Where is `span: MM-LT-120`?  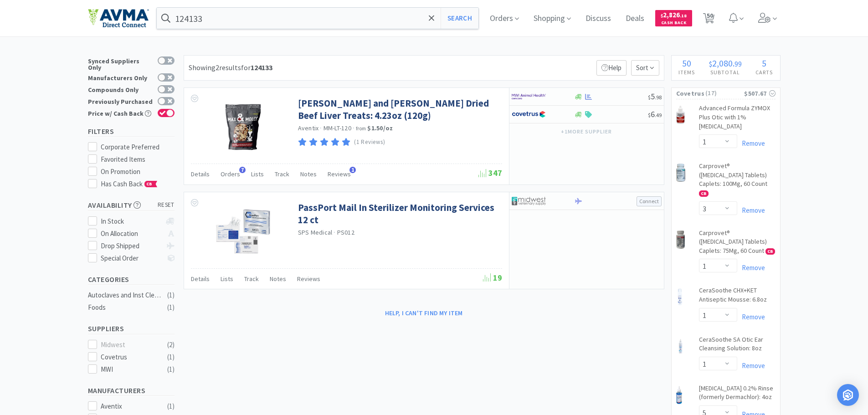
span: MM-LT-120 is located at coordinates (337, 128).